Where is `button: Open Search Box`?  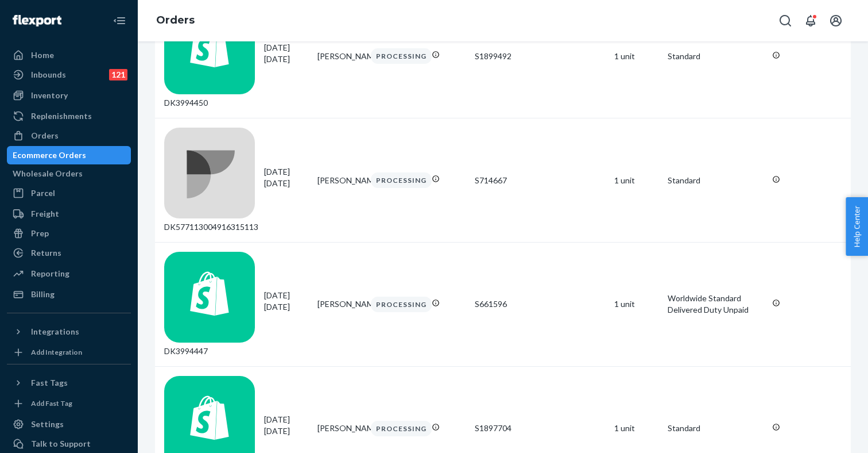 button: Open Search Box is located at coordinates (785, 21).